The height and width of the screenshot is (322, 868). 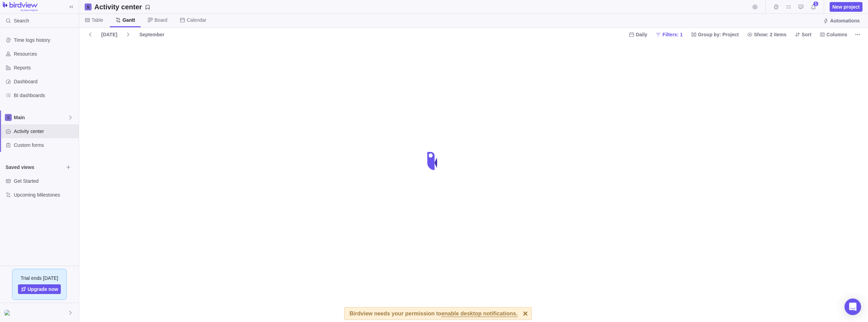 I want to click on div: Open Intercom Messenger, so click(x=852, y=306).